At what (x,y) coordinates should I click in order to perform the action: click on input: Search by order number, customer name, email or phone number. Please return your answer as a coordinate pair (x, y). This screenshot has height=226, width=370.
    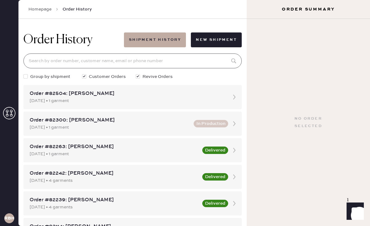
    Looking at the image, I should click on (133, 61).